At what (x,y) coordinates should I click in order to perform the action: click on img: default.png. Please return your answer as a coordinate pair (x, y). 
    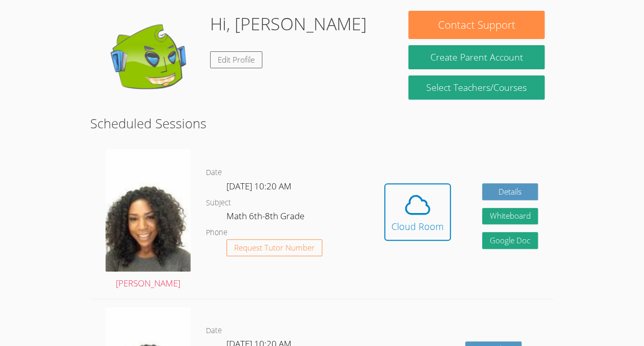
    Looking at the image, I should click on (151, 62).